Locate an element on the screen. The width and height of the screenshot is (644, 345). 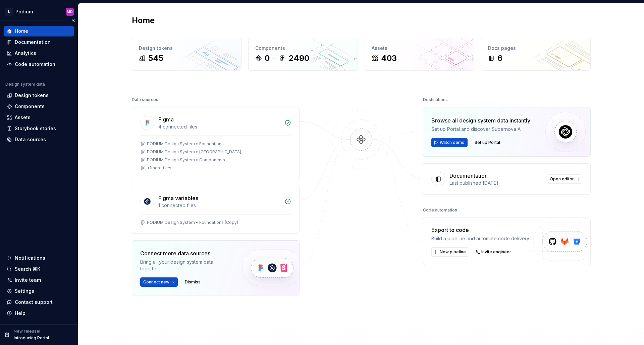
a: Analytics is located at coordinates (39, 53).